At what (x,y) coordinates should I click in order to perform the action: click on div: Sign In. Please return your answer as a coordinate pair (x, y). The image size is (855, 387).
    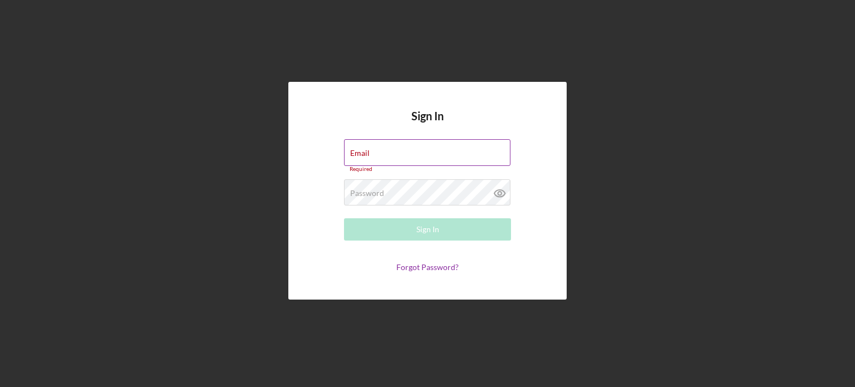
    Looking at the image, I should click on (428, 229).